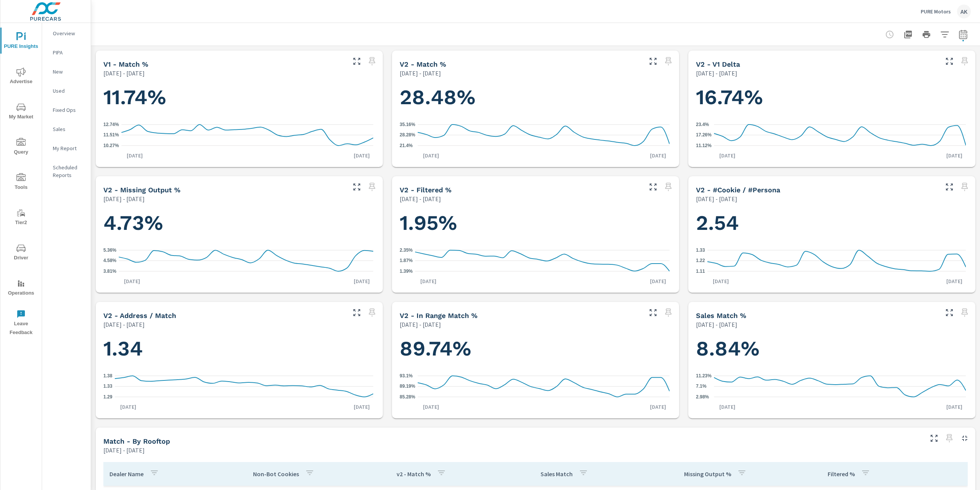 This screenshot has height=490, width=980. What do you see at coordinates (407, 146) in the screenshot?
I see `text: 21.4%` at bounding box center [407, 146].